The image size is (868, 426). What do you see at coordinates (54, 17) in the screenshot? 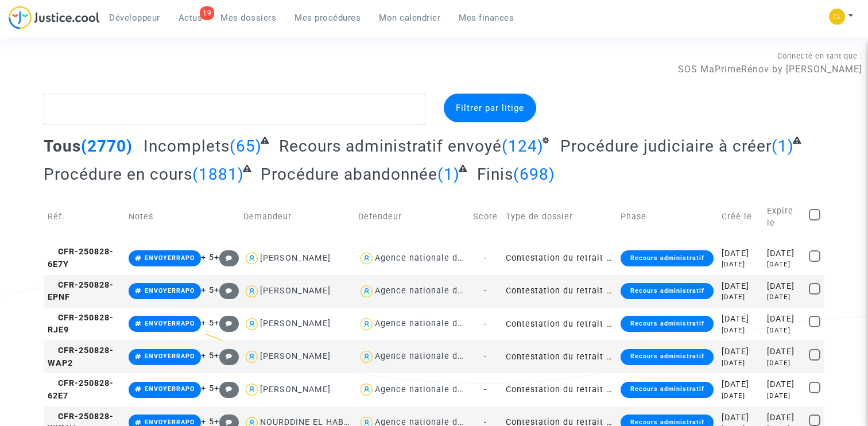
I see `img: jc-logo.svg` at bounding box center [54, 17].